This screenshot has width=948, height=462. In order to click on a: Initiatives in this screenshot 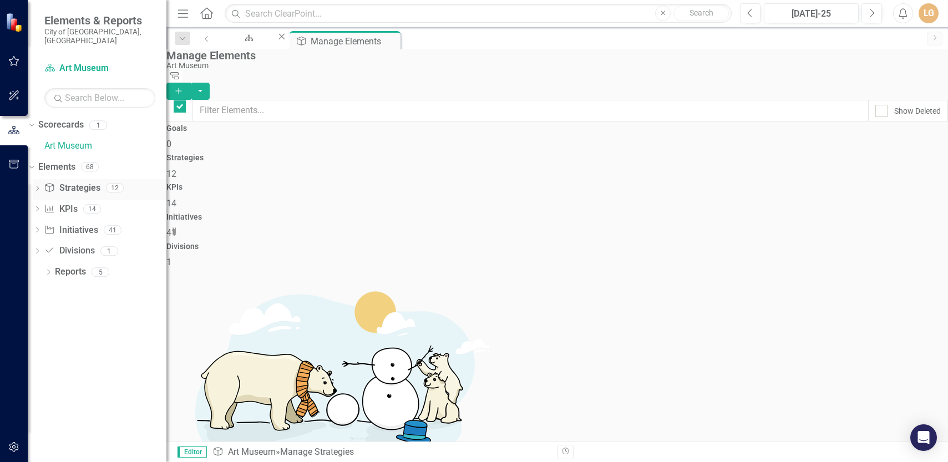, I will do `click(70, 230)`.